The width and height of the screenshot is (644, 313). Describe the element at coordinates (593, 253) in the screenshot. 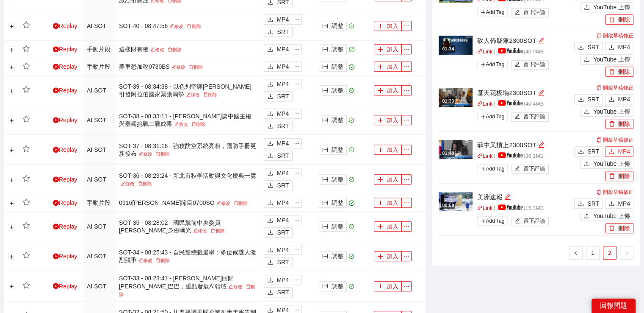

I see `li: 1` at that location.